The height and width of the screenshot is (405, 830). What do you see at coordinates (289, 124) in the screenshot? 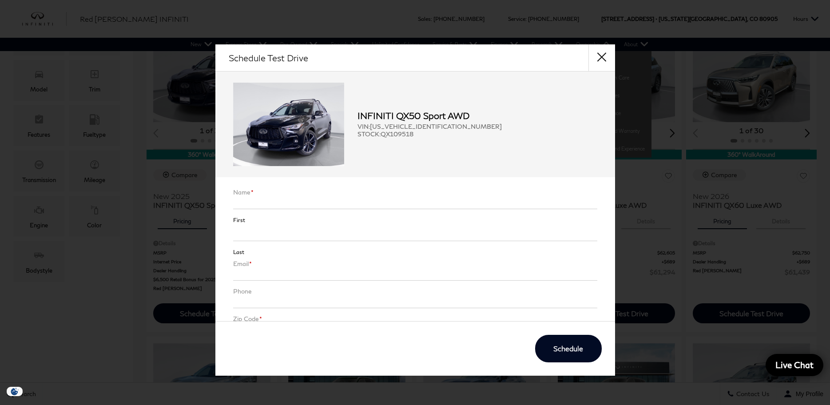
I see `img: 2025 INFINITI QX50 Sport AWD` at bounding box center [289, 124].